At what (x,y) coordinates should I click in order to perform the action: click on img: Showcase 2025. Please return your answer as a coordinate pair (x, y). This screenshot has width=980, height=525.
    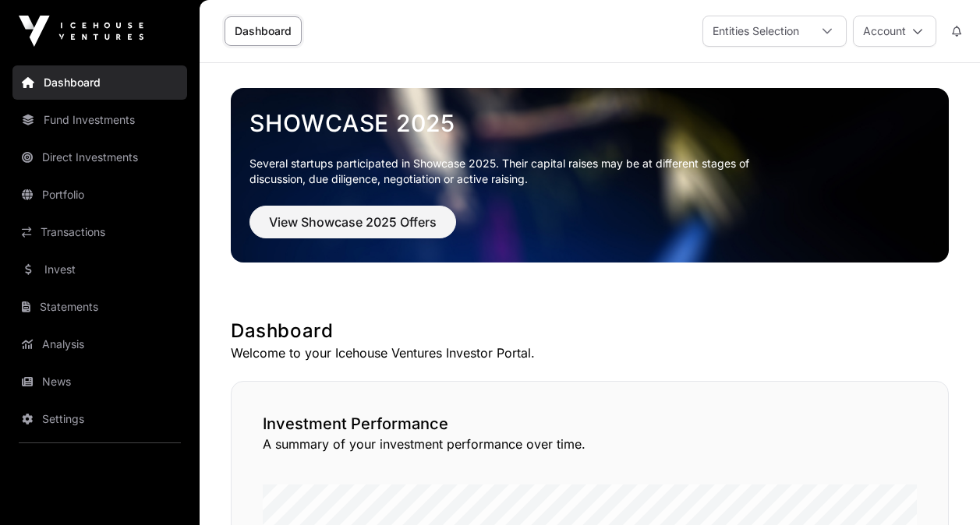
    Looking at the image, I should click on (590, 176).